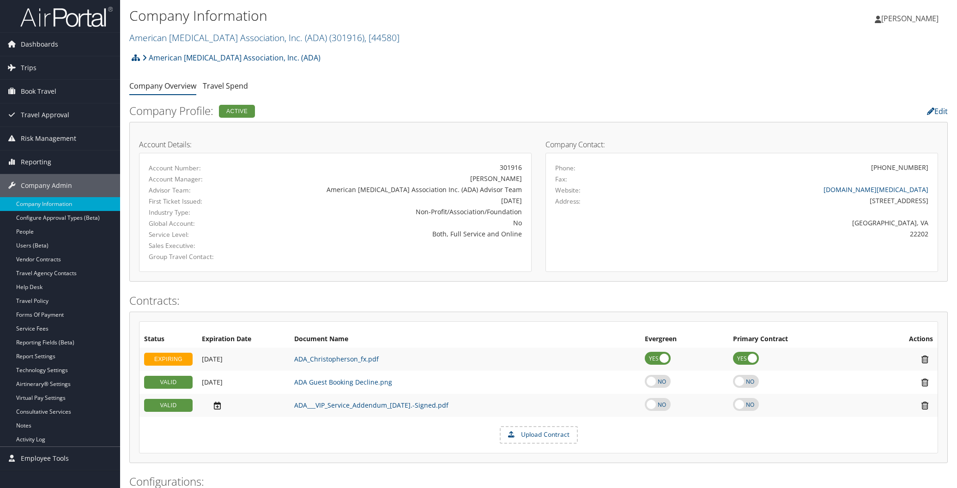  What do you see at coordinates (336, 359) in the screenshot?
I see `a: ADA_Christopherson_fx.pdf` at bounding box center [336, 359].